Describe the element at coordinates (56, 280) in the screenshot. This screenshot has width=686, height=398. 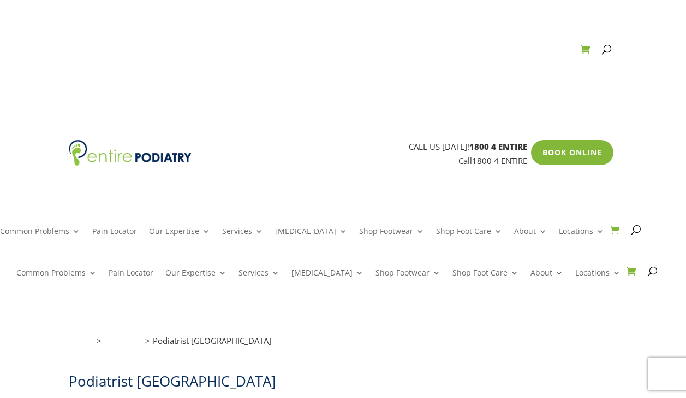
I see `a: Common Problems` at that location.